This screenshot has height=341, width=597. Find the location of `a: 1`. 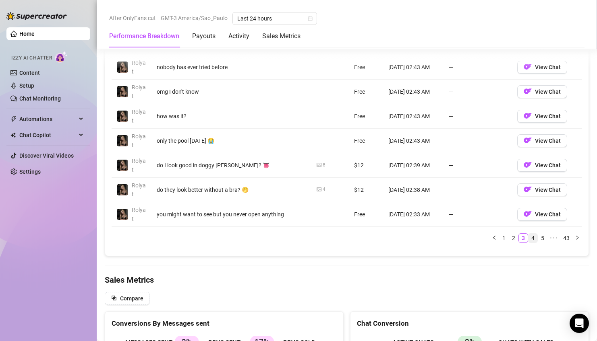

a: 1 is located at coordinates (504, 238).